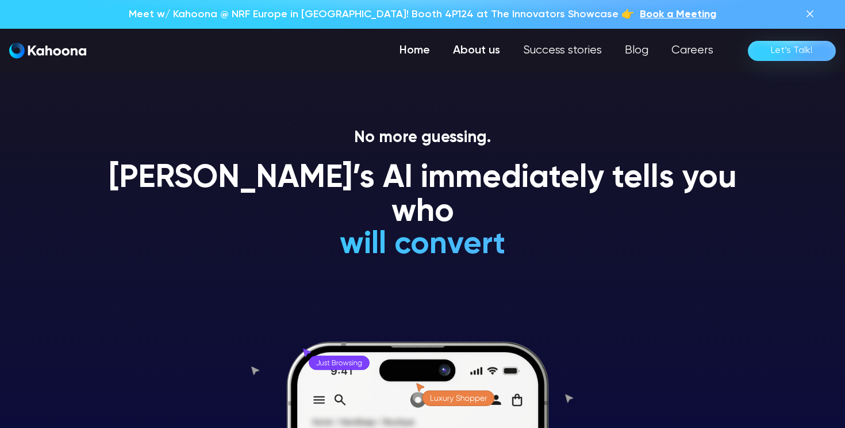 The width and height of the screenshot is (845, 428). Describe the element at coordinates (423, 244) in the screenshot. I see `h1: will convert` at that location.